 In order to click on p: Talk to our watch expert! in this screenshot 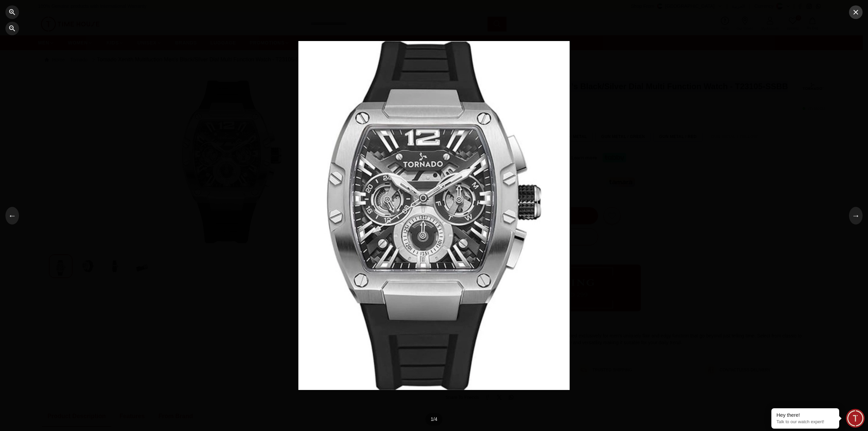, I will do `click(805, 422)`.